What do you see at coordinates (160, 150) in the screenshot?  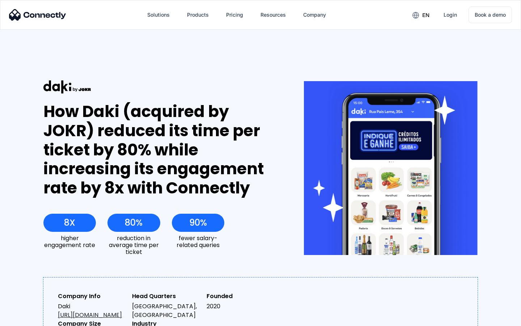 I see `div: How Daki (acquired by JOKR) reduced its time per ticket by 80% while increasing its engagement ra...` at bounding box center [160, 150].